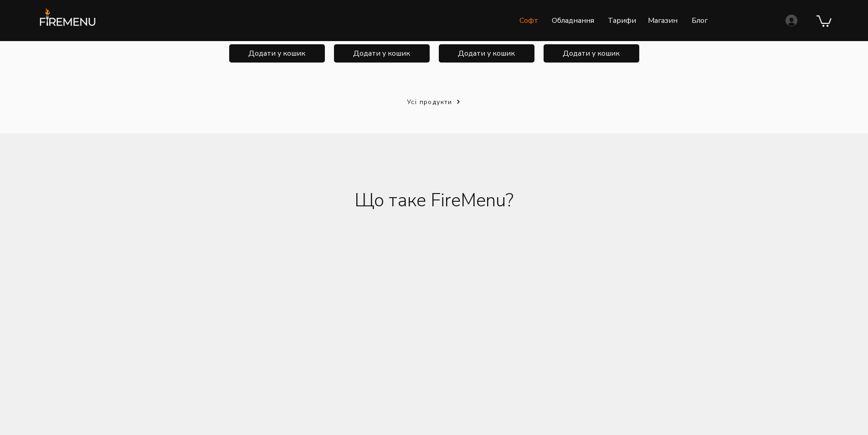  I want to click on p: Тарифи, so click(622, 20).